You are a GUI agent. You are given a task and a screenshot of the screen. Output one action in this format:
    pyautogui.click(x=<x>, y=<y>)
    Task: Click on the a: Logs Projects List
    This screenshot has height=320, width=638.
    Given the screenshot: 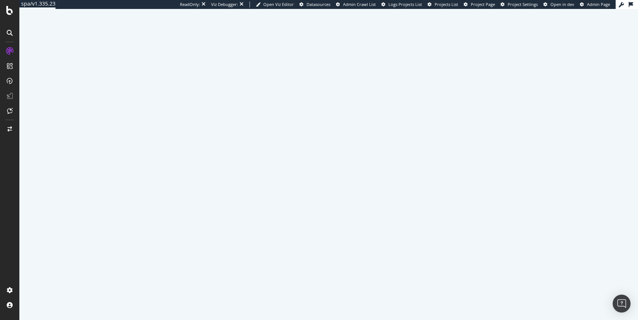 What is the action you would take?
    pyautogui.click(x=402, y=4)
    